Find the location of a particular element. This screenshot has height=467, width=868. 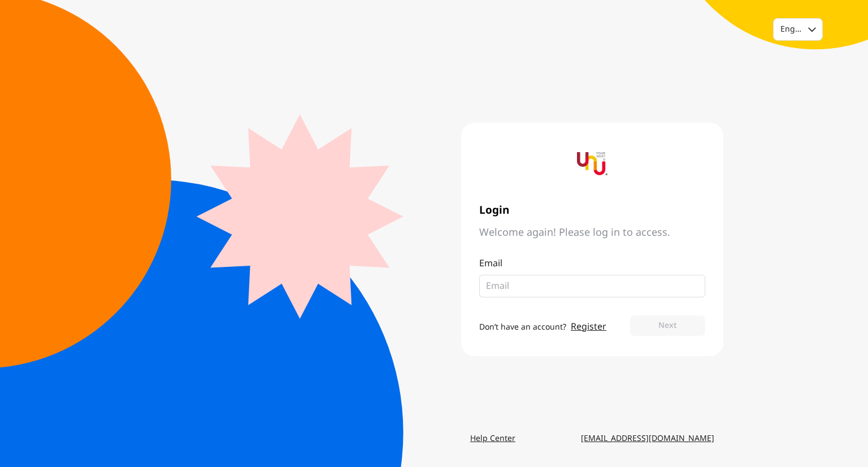

button: Next is located at coordinates (668, 326).